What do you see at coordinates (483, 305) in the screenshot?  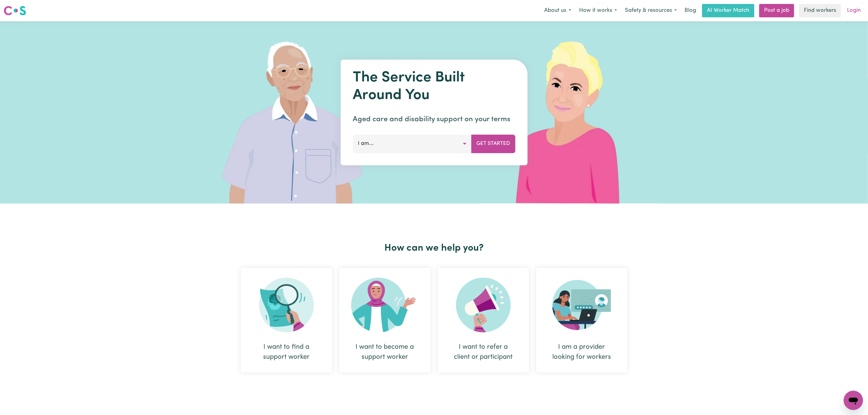 I see `img: Refer` at bounding box center [483, 305].